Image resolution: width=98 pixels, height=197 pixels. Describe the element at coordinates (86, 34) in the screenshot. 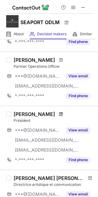

I see `span: Similar` at that location.